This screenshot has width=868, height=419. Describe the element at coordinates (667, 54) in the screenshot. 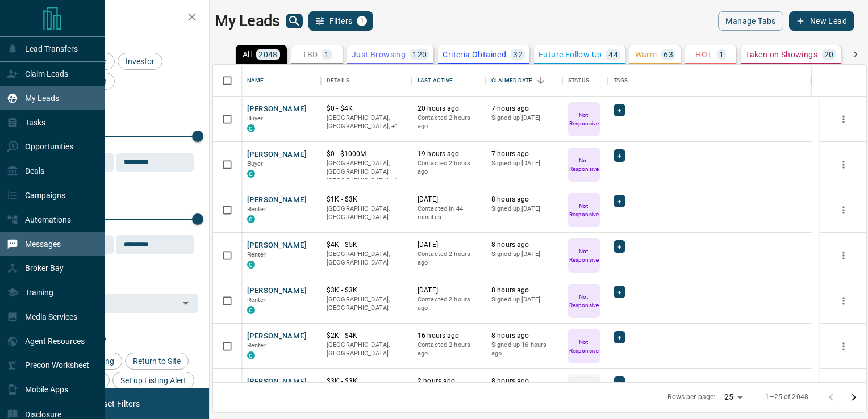

I see `p: 63` at that location.